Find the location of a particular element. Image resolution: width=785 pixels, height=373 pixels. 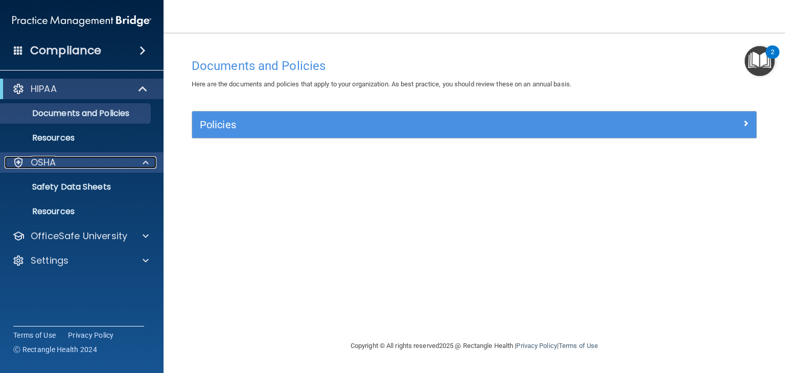

a: Policies is located at coordinates (474, 125).